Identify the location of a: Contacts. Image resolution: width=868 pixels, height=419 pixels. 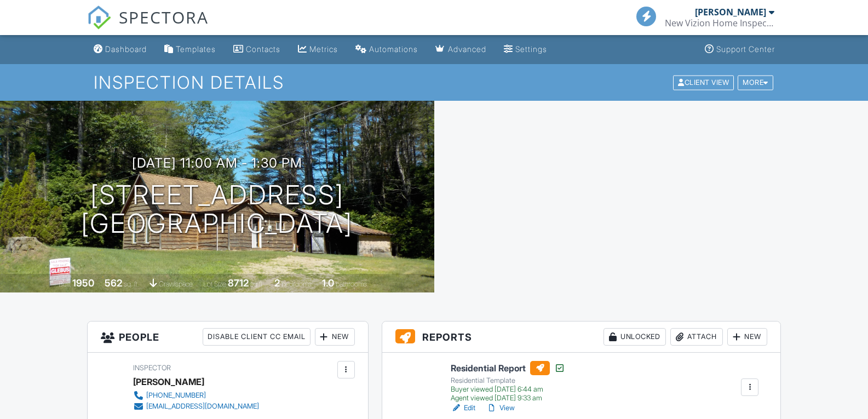
(257, 49).